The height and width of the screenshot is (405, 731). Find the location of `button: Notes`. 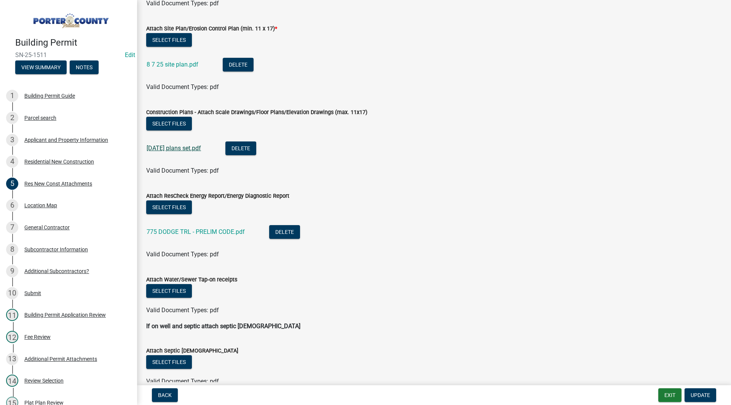

button: Notes is located at coordinates (84, 67).